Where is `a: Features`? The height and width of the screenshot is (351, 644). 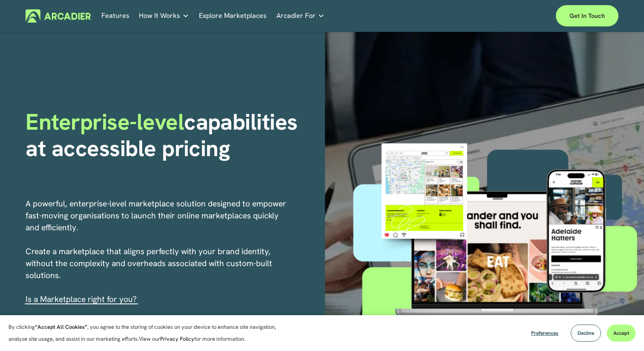 a: Features is located at coordinates (115, 16).